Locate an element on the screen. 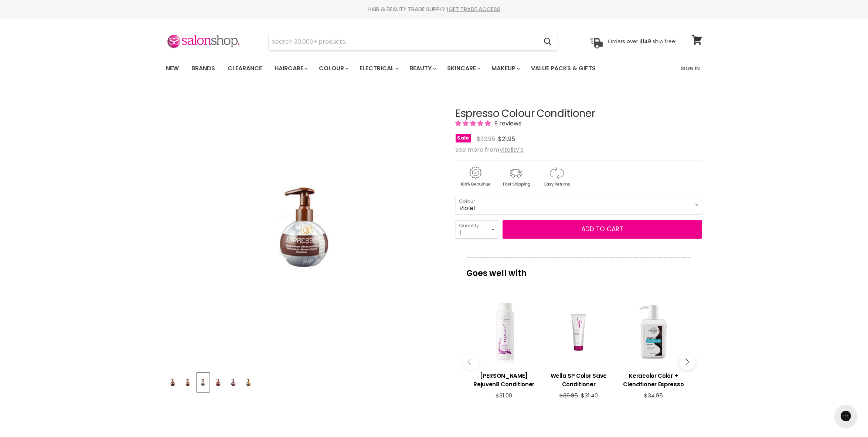 Image resolution: width=868 pixels, height=437 pixels. a: Brands is located at coordinates (204, 68).